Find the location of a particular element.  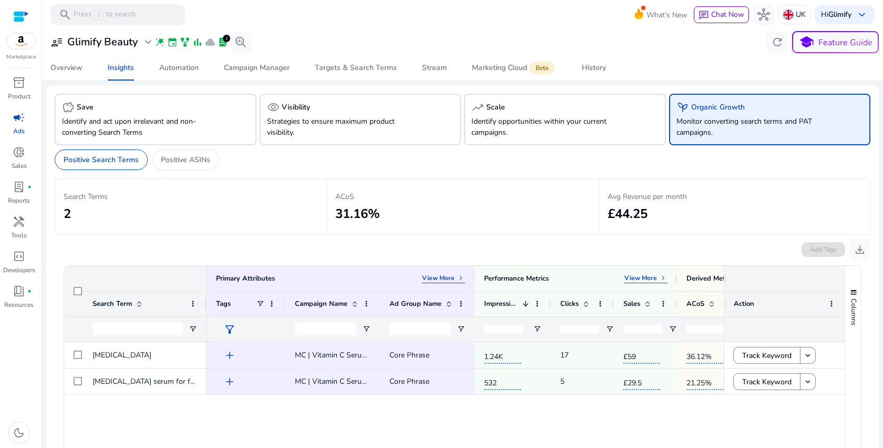

span: Chat Now is located at coordinates (728, 14).